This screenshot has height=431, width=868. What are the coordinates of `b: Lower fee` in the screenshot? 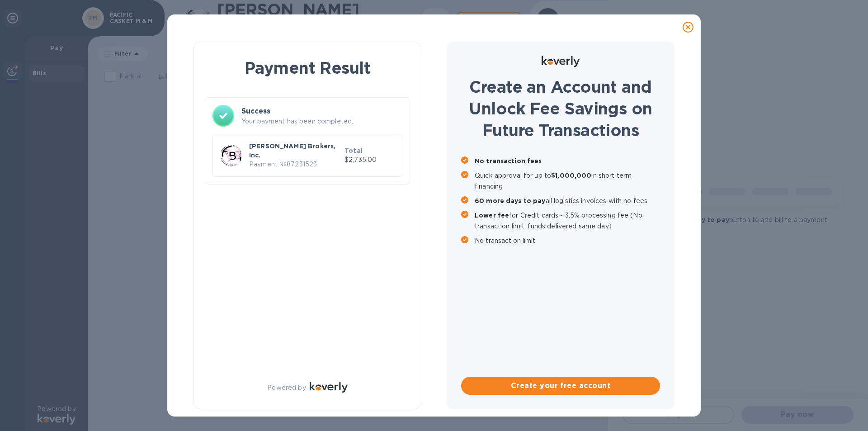 It's located at (492, 215).